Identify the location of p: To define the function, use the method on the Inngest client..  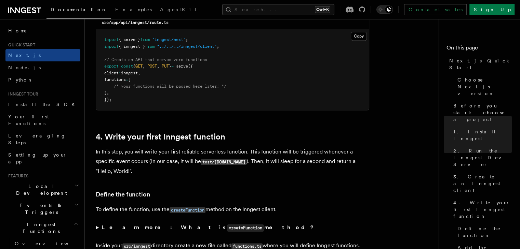
(232, 210).